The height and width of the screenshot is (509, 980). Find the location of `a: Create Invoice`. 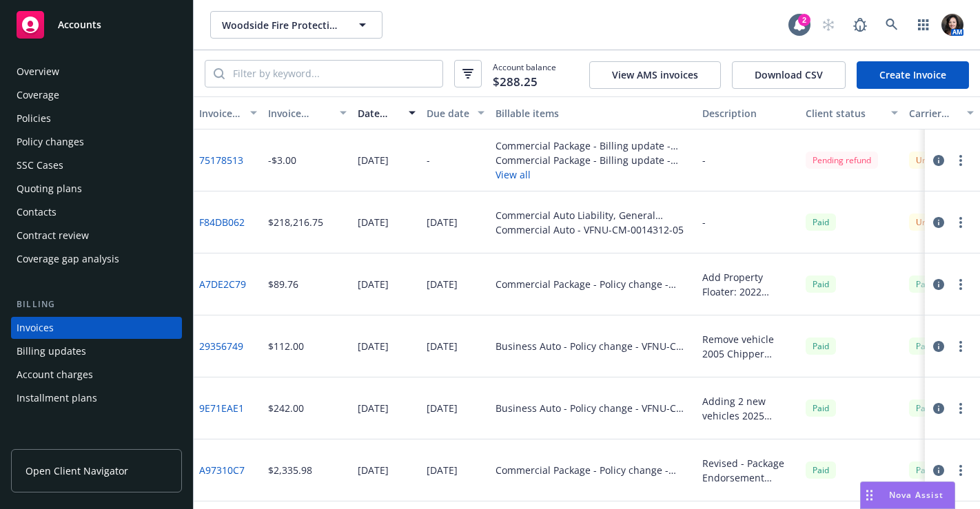

a: Create Invoice is located at coordinates (912, 75).